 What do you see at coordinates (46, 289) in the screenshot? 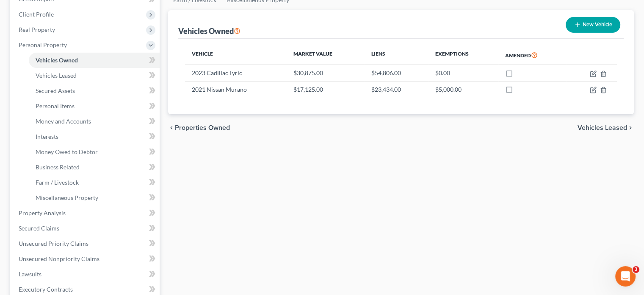
I see `span: Executory Contracts` at bounding box center [46, 289].